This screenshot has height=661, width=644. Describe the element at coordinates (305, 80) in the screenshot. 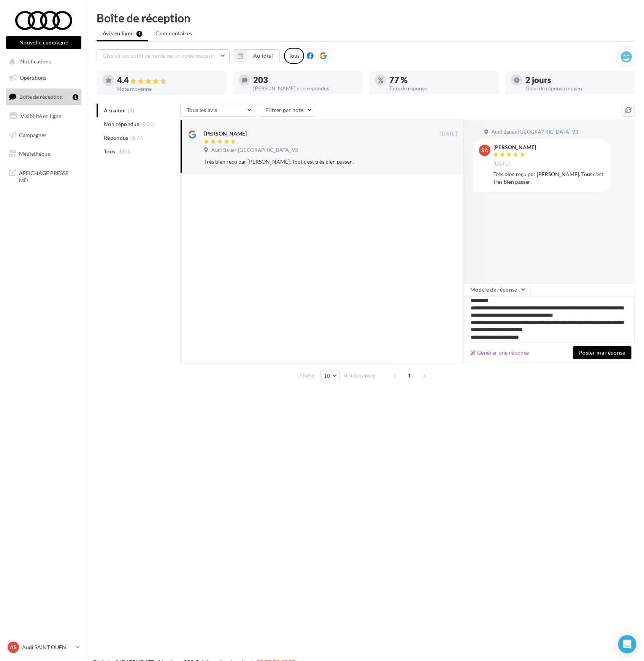

I see `div: 203` at that location.